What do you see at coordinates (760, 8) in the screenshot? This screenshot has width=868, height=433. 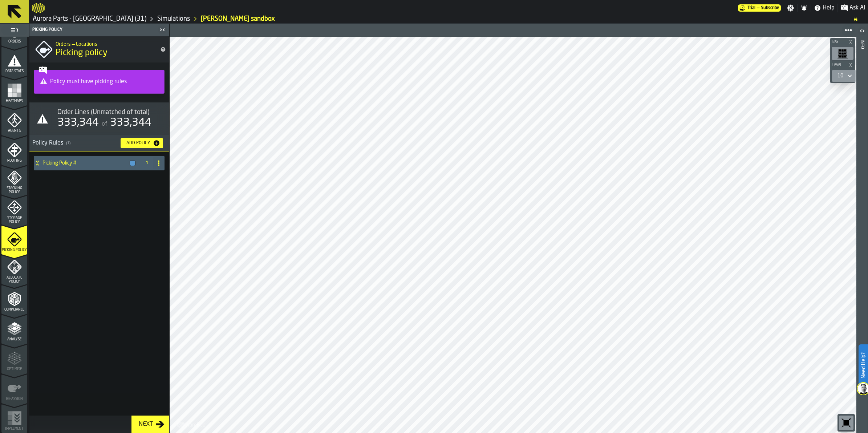 I see `a: link-to-/wh/i/aa2e4adb-2cd5-4688-aa4a-ec82bcf75d46/pricing/` at bounding box center [760, 8].